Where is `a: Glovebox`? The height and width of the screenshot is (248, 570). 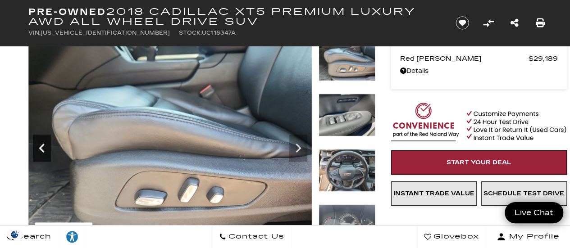
a: Glovebox is located at coordinates (451, 237).